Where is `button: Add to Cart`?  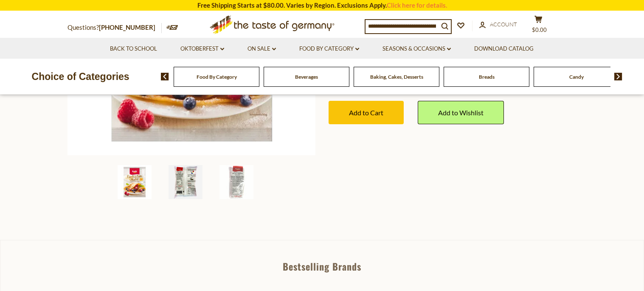
button: Add to Cart is located at coordinates (366, 112).